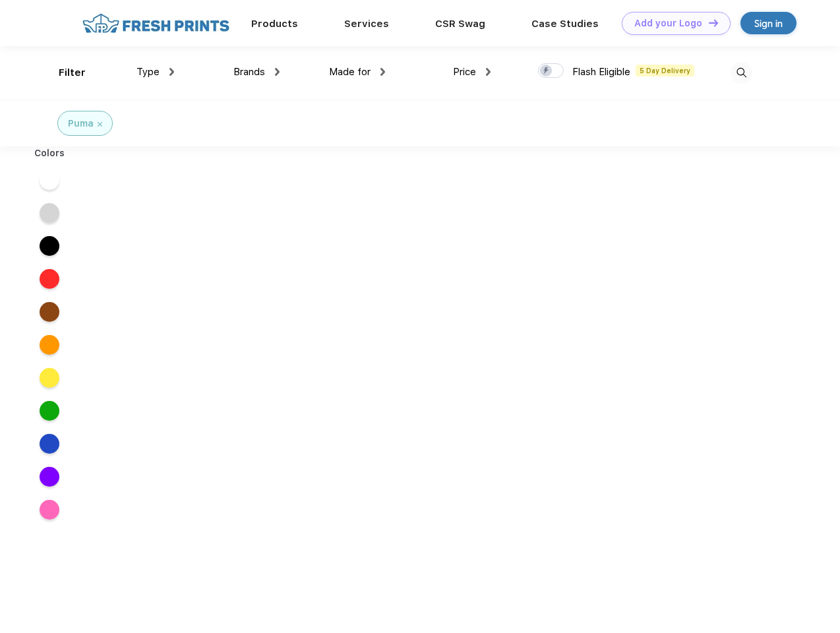  I want to click on img: filter_cancel.svg, so click(99, 124).